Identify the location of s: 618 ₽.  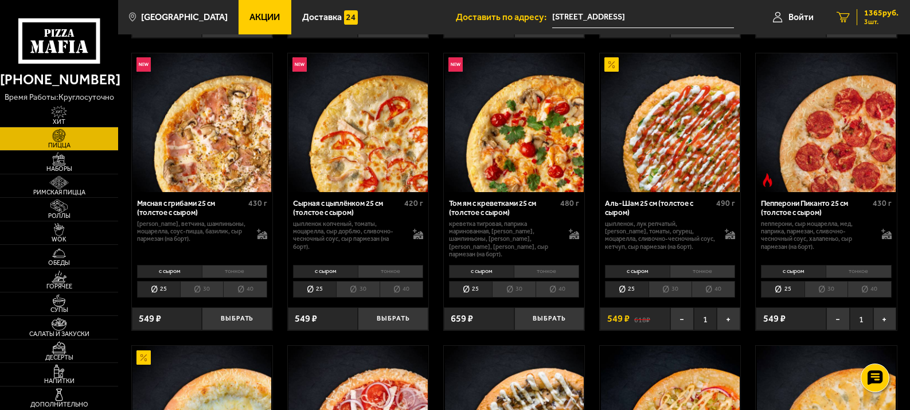
(642, 319).